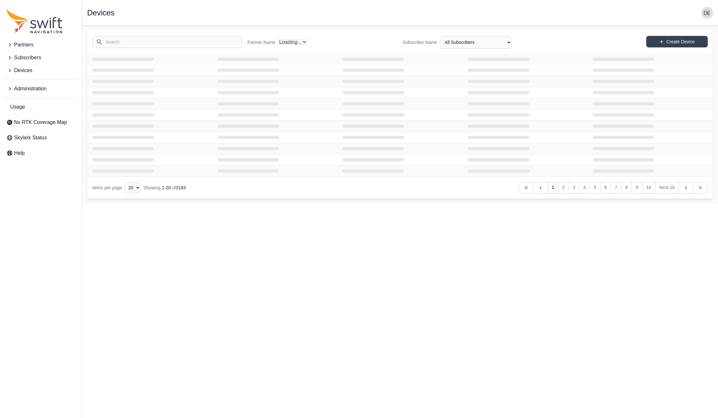  I want to click on nav: Table navigation, so click(400, 188).